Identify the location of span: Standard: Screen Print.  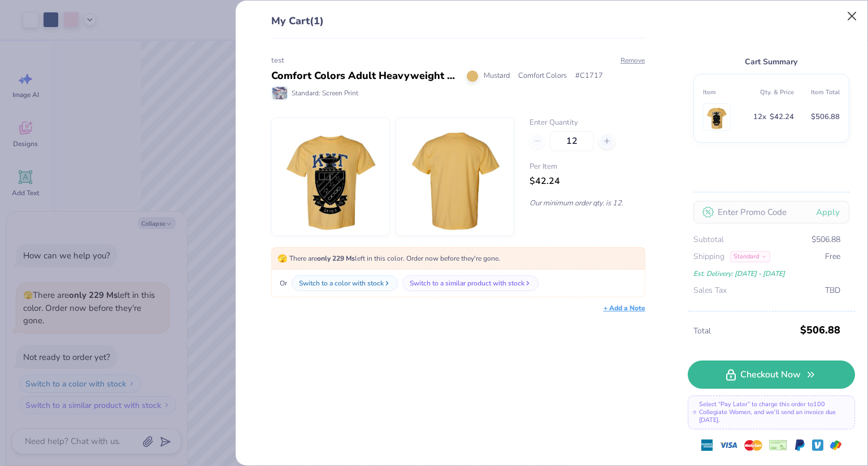
(325, 94).